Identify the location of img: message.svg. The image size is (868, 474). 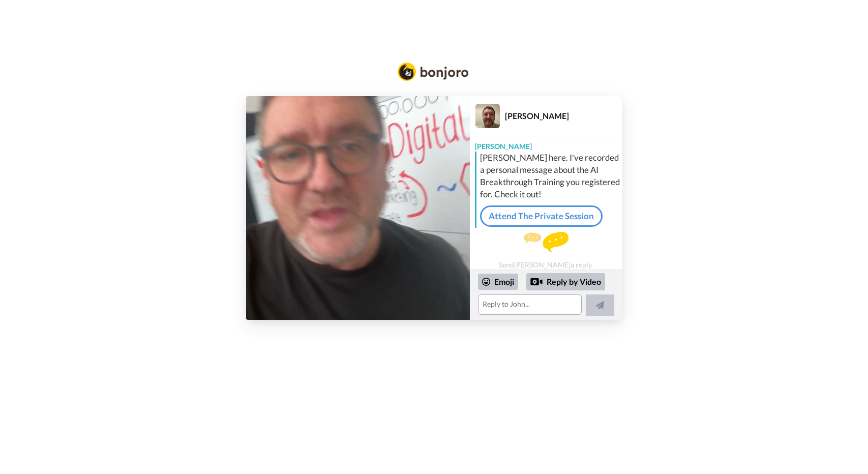
(546, 242).